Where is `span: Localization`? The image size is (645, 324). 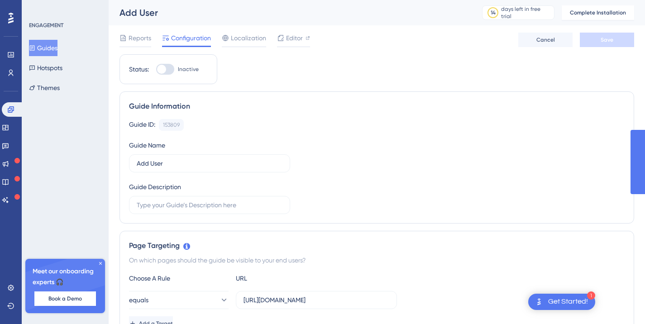
span: Localization is located at coordinates (249, 38).